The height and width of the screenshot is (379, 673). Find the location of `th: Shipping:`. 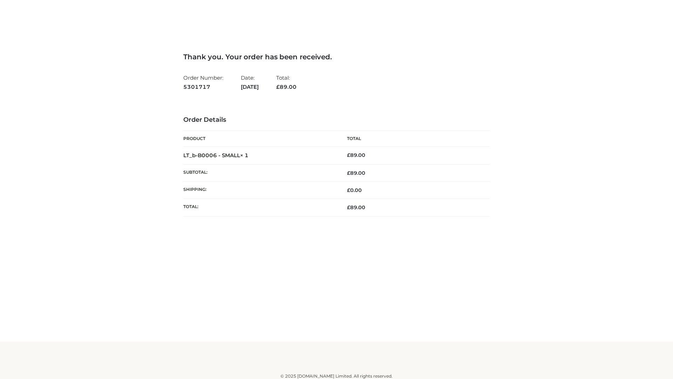

th: Shipping: is located at coordinates (260, 190).